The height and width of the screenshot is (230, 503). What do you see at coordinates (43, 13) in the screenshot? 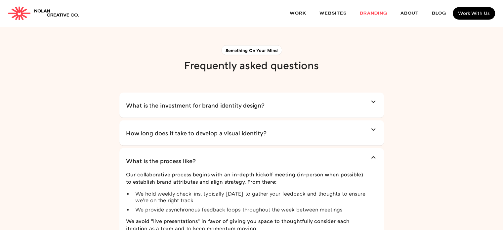
I see `a: home` at bounding box center [43, 13].